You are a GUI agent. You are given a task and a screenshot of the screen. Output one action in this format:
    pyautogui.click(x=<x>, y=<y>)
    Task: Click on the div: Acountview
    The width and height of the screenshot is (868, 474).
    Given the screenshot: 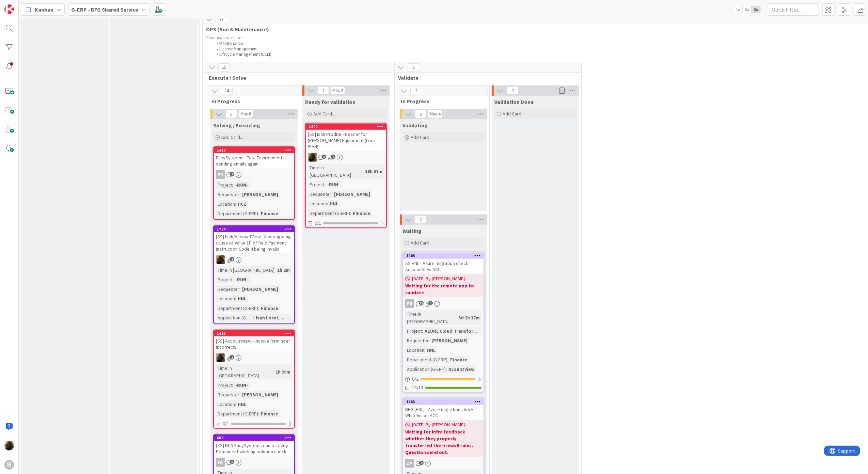 What is the action you would take?
    pyautogui.click(x=462, y=369)
    